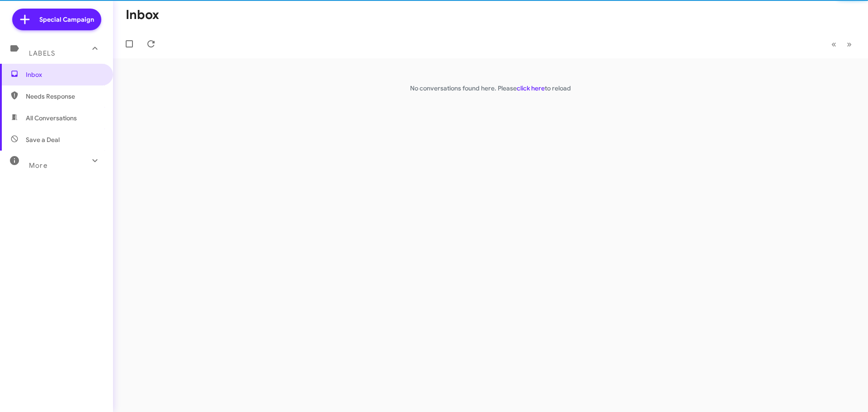  I want to click on span: More, so click(38, 166).